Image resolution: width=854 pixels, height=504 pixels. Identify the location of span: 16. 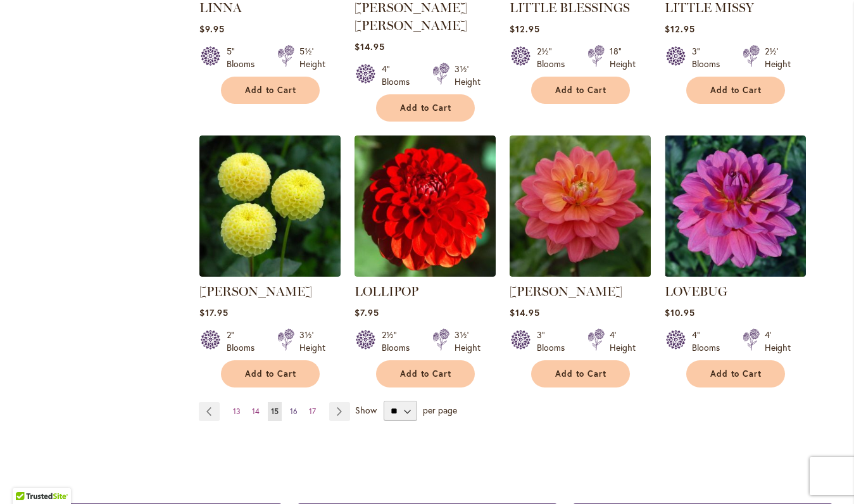
(293, 411).